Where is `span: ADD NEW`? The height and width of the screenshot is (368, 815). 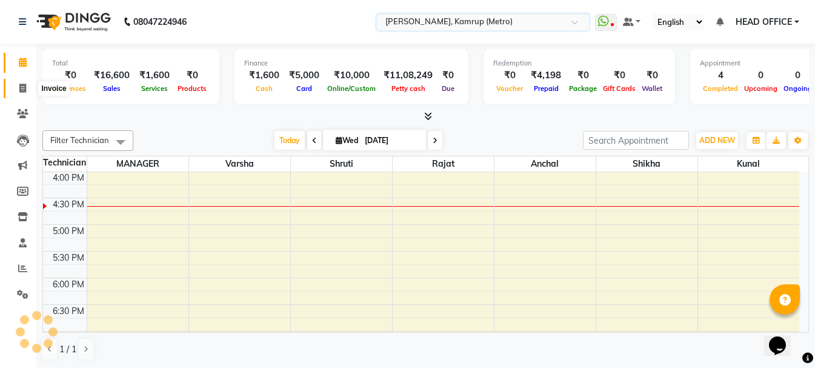 span: ADD NEW is located at coordinates (717, 140).